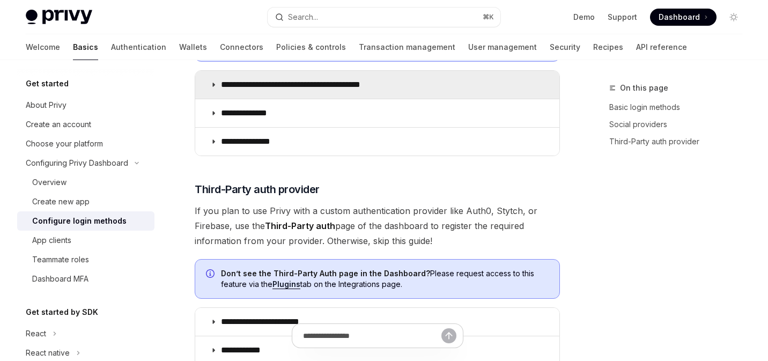 The width and height of the screenshot is (768, 361). I want to click on div: Teammate roles, so click(61, 260).